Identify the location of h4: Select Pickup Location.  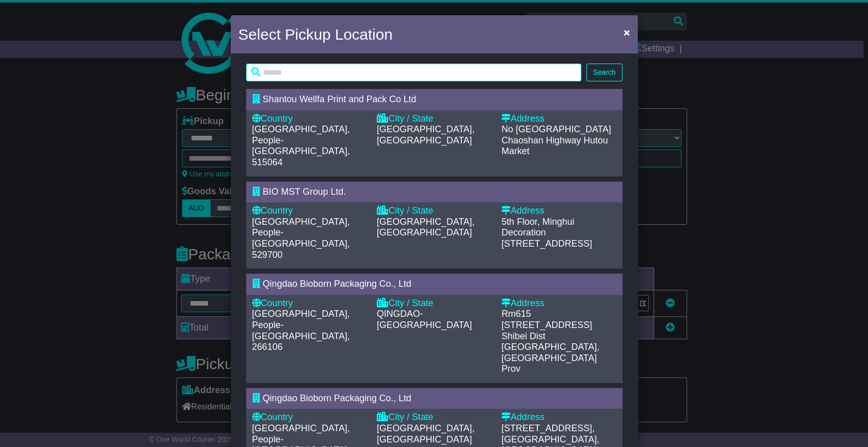
(316, 34).